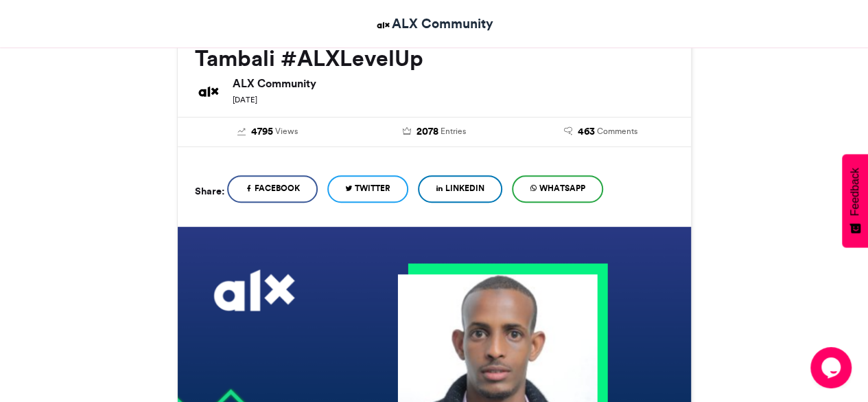  I want to click on h2: Tambali #ALXLevelUp, so click(434, 59).